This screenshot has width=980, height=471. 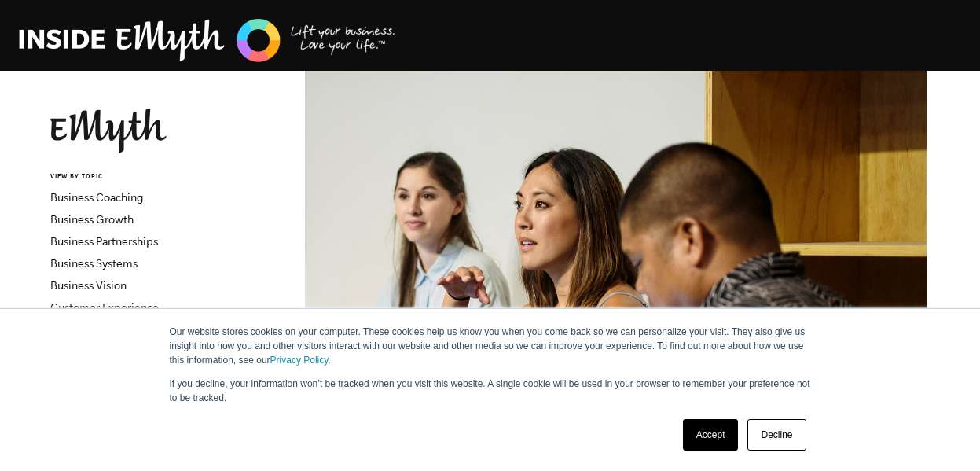 What do you see at coordinates (96, 197) in the screenshot?
I see `a: Business Coaching` at bounding box center [96, 197].